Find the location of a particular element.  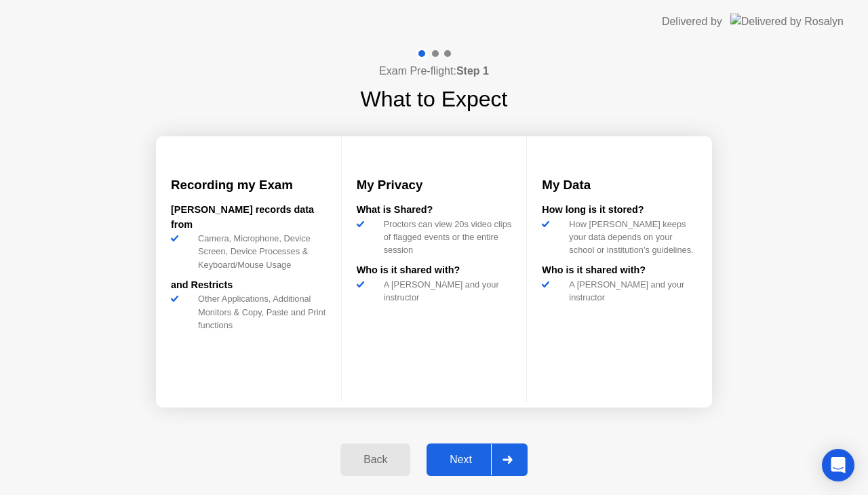

button: Back is located at coordinates (375, 459).